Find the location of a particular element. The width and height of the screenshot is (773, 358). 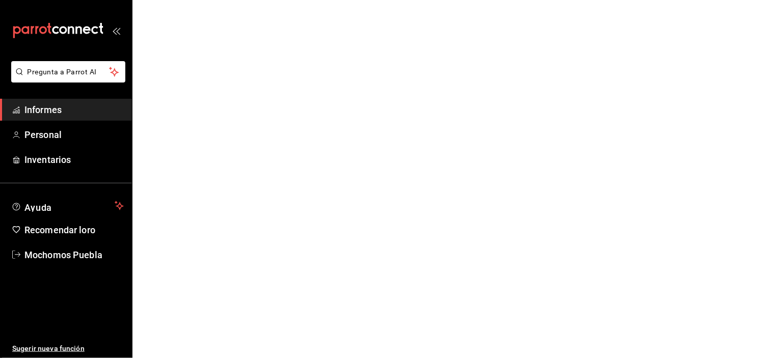

font: Ayuda is located at coordinates (38, 208).